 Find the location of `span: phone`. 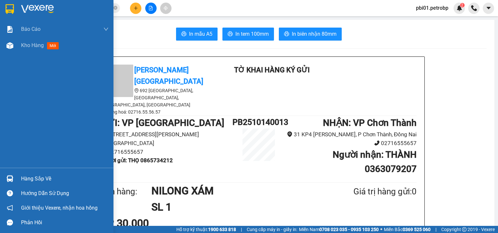

span: phone is located at coordinates (377, 143).